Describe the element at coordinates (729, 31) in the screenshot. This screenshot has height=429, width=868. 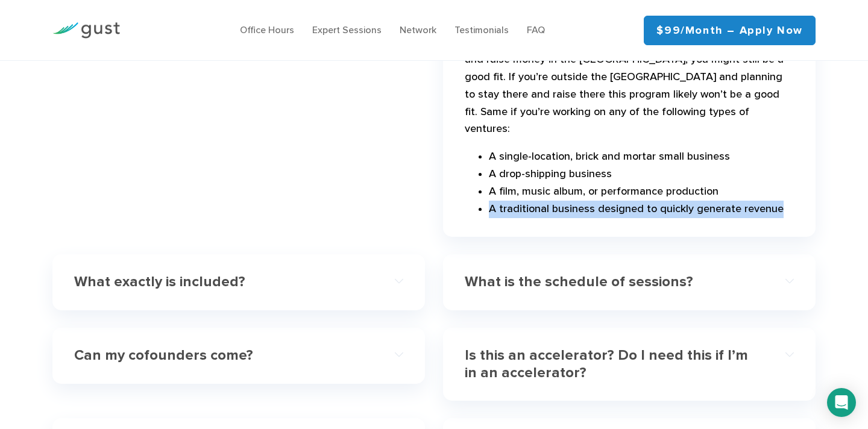
I see `a: $99/month – Apply Now` at that location.